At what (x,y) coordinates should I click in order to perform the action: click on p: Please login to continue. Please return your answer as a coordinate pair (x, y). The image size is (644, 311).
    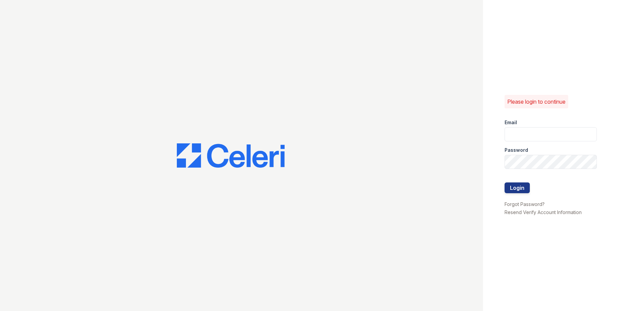
    Looking at the image, I should click on (536, 102).